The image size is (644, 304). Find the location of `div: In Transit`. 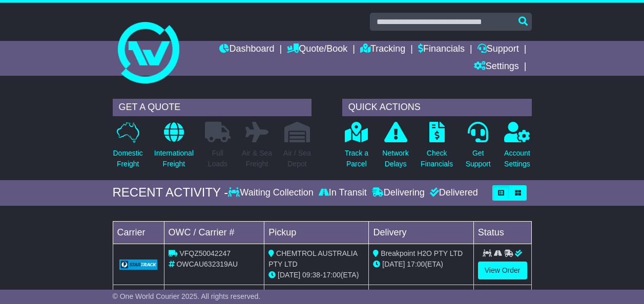

div: In Transit is located at coordinates (342, 193).